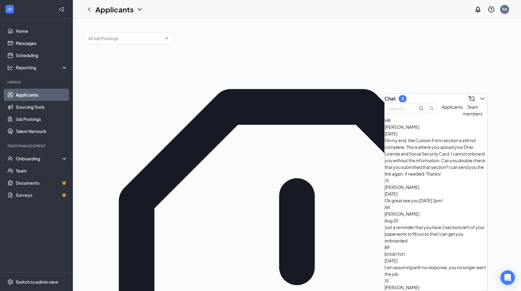  I want to click on a: Home, so click(42, 31).